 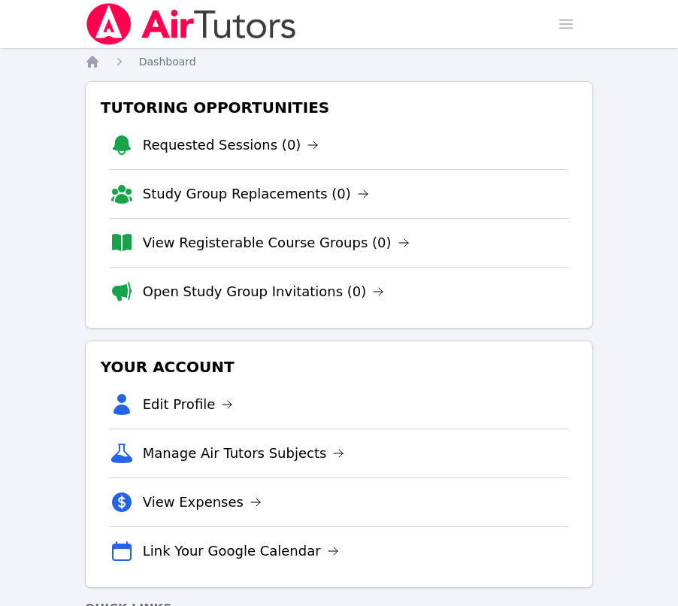 What do you see at coordinates (168, 62) in the screenshot?
I see `span: Dashboard` at bounding box center [168, 62].